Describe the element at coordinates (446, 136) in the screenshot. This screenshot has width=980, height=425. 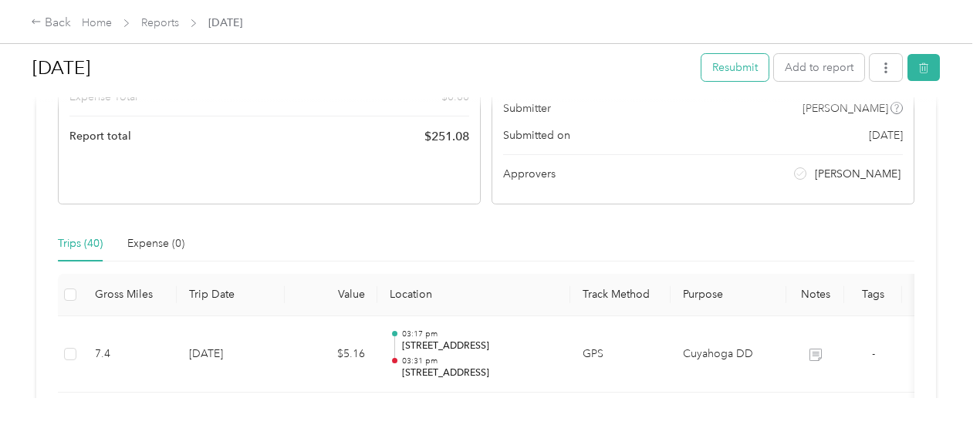
I see `span: $ 251.08` at that location.